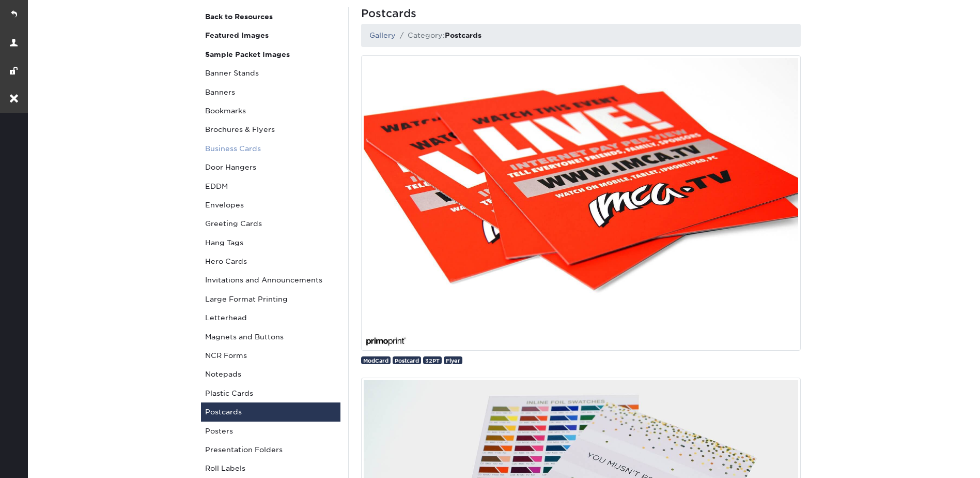 This screenshot has height=478, width=980. What do you see at coordinates (271, 449) in the screenshot?
I see `a: Presentation Folders` at bounding box center [271, 449].